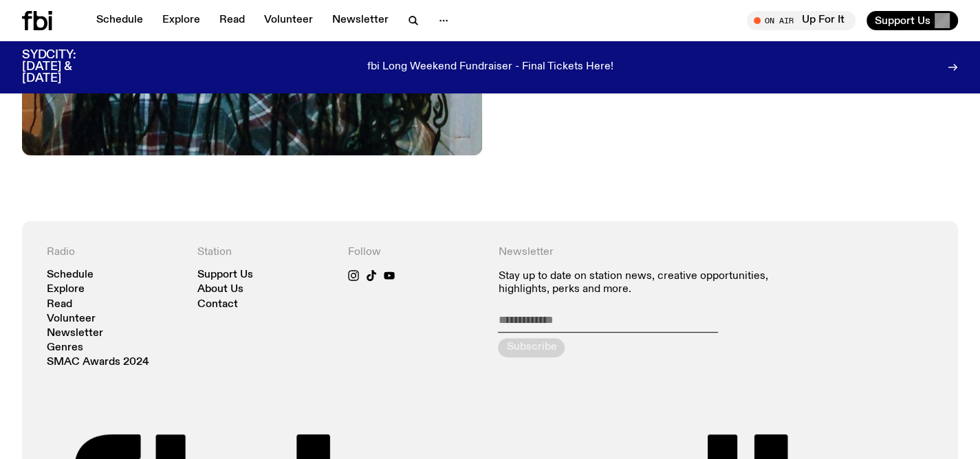  Describe the element at coordinates (220, 289) in the screenshot. I see `a: About Us` at that location.